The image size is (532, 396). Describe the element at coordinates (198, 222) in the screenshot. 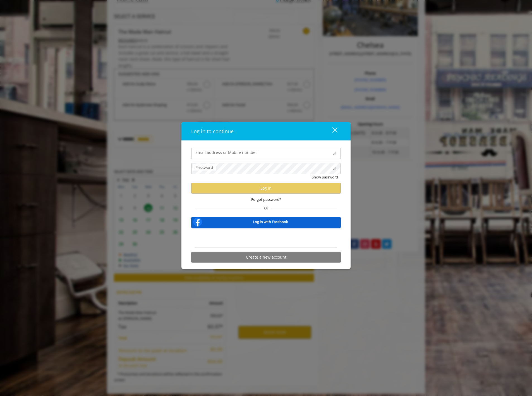

I see `img: facebook-logo` at that location.